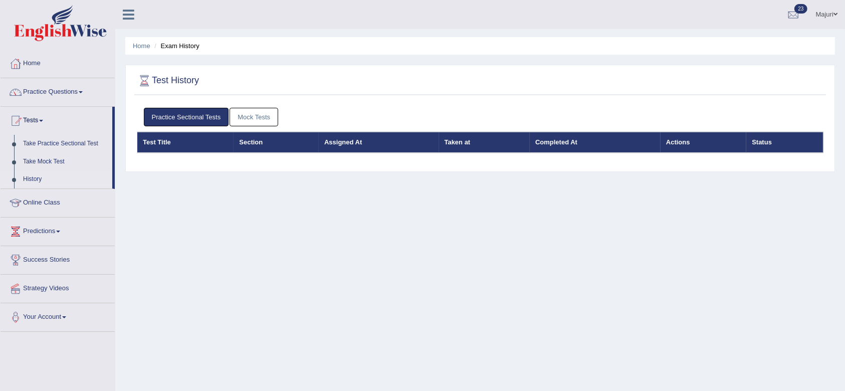 This screenshot has width=845, height=391. I want to click on a: Practice Sectional Tests, so click(186, 117).